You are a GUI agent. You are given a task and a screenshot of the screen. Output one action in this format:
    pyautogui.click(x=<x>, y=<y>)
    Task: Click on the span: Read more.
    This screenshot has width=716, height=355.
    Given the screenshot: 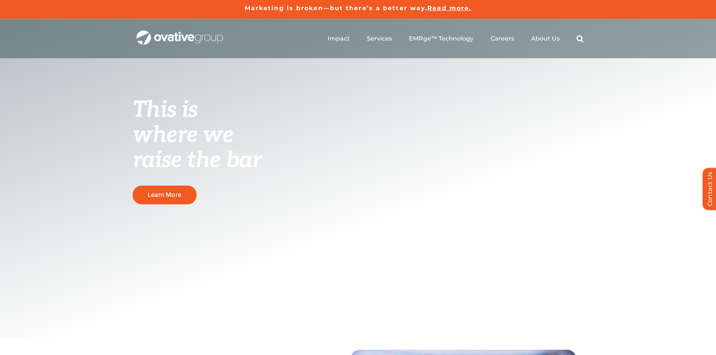 What is the action you would take?
    pyautogui.click(x=449, y=8)
    